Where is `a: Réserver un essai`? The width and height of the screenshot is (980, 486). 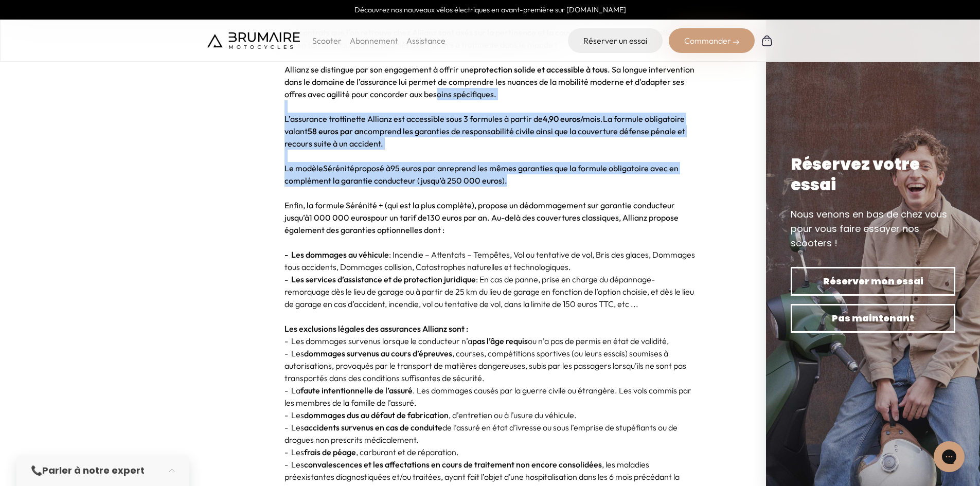 a: Réserver un essai is located at coordinates (615, 41).